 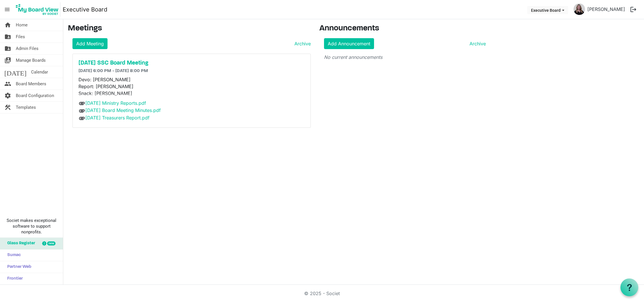 I want to click on a: My Board View Logo, so click(x=38, y=9).